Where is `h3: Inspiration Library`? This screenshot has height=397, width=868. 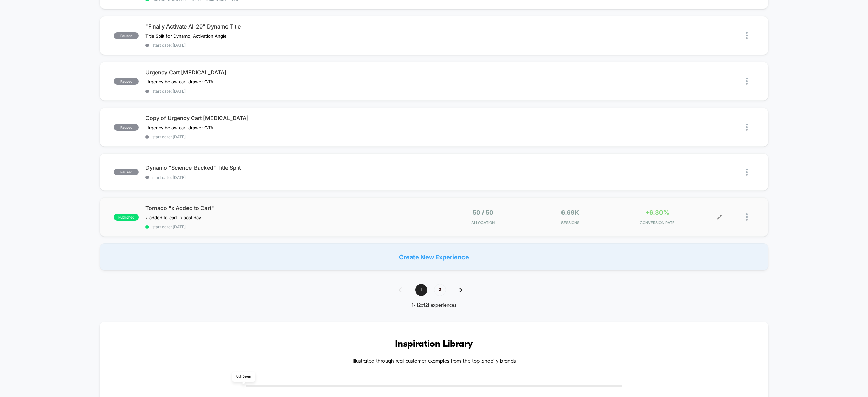
h3: Inspiration Library is located at coordinates (433, 344).